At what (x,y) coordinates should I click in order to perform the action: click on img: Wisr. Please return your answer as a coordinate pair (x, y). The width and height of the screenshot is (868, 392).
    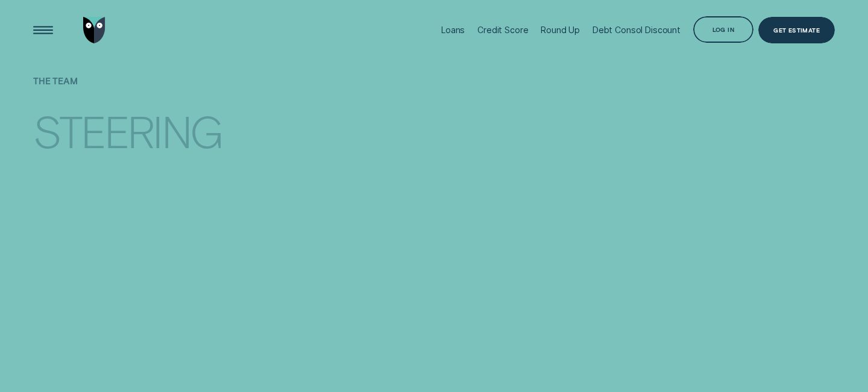
    Looking at the image, I should click on (94, 30).